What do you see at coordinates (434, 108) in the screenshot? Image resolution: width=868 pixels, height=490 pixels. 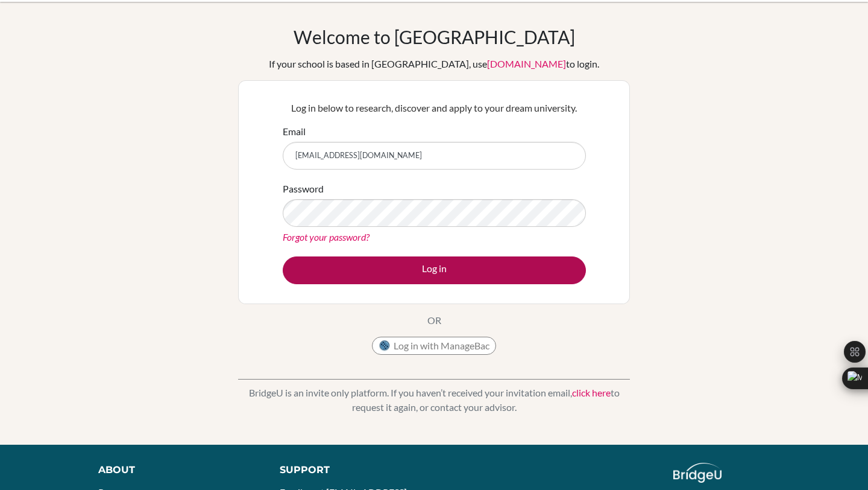 I see `p: Log in below to research, discover and apply to your dream university.` at bounding box center [434, 108].